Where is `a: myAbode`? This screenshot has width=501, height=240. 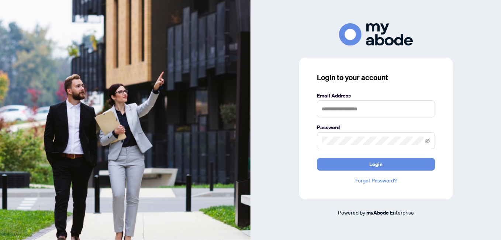
a: myAbode is located at coordinates (378, 213).